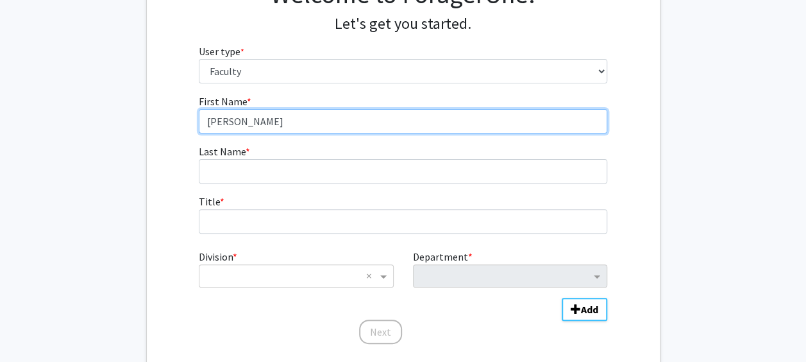  Describe the element at coordinates (296, 276) in the screenshot. I see `ng-select: Division` at that location.